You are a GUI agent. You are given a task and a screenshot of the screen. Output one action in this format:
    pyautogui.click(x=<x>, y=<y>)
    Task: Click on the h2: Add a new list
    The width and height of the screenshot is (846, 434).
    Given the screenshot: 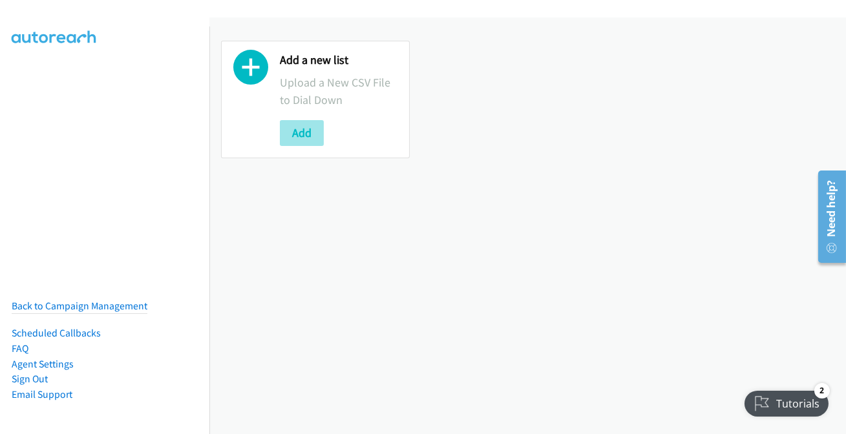 What is the action you would take?
    pyautogui.click(x=339, y=60)
    